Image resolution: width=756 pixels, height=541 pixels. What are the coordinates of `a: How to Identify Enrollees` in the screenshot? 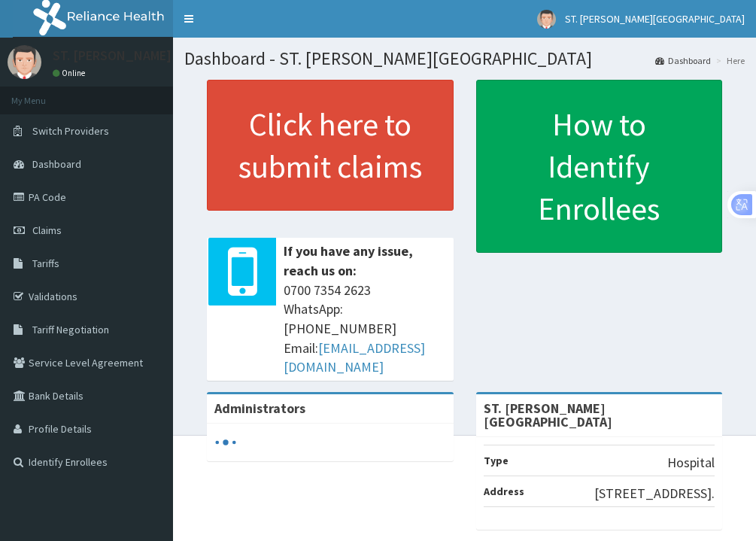 It's located at (599, 166).